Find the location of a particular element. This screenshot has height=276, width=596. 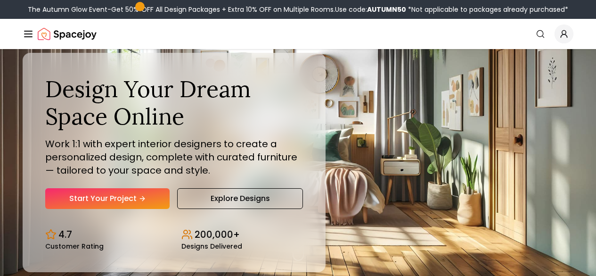

span: Use code: is located at coordinates (370, 9).